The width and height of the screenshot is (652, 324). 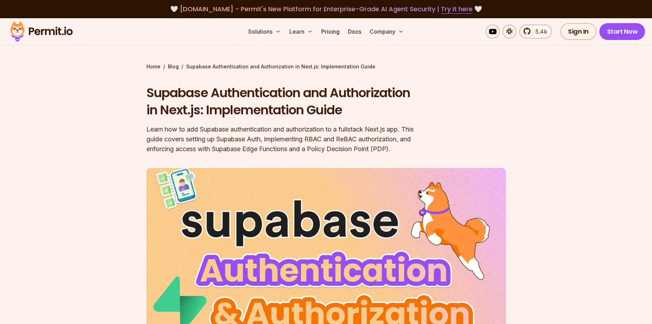 I want to click on button: Solutions, so click(x=264, y=32).